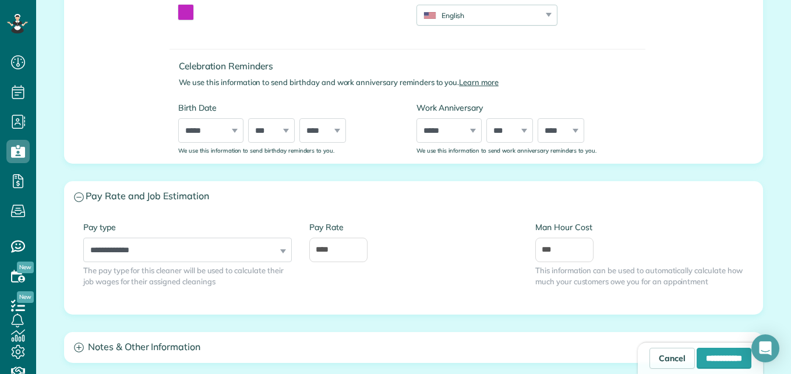 This screenshot has width=791, height=374. Describe the element at coordinates (479, 15) in the screenshot. I see `div: English` at that location.